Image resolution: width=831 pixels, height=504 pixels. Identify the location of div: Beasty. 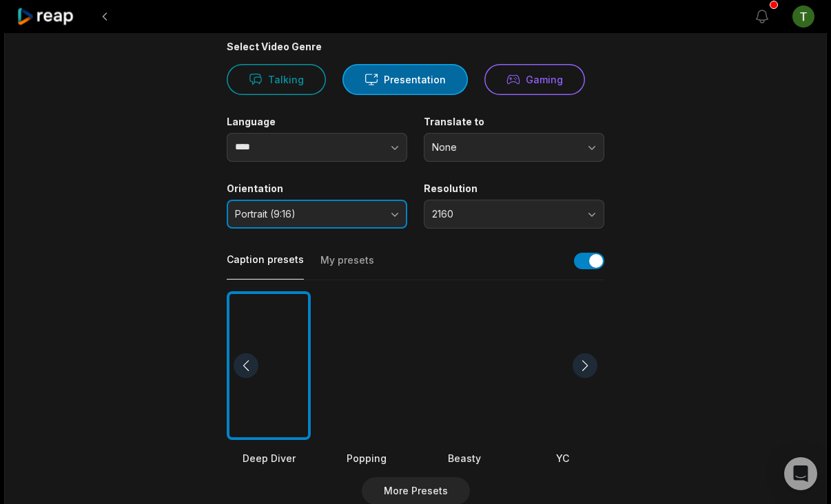
(464, 458).